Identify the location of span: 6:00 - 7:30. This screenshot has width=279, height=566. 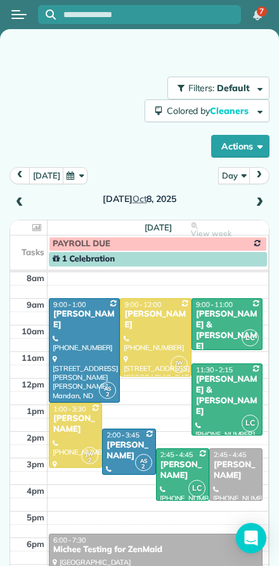
(70, 540).